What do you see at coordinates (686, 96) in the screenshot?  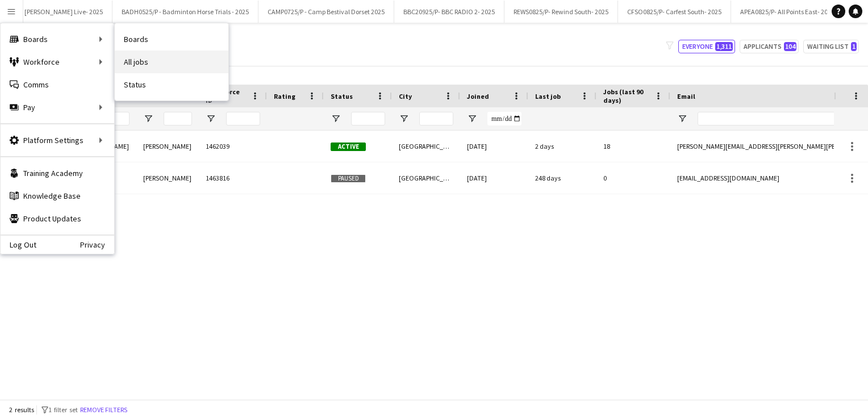 I see `span: Email` at bounding box center [686, 96].